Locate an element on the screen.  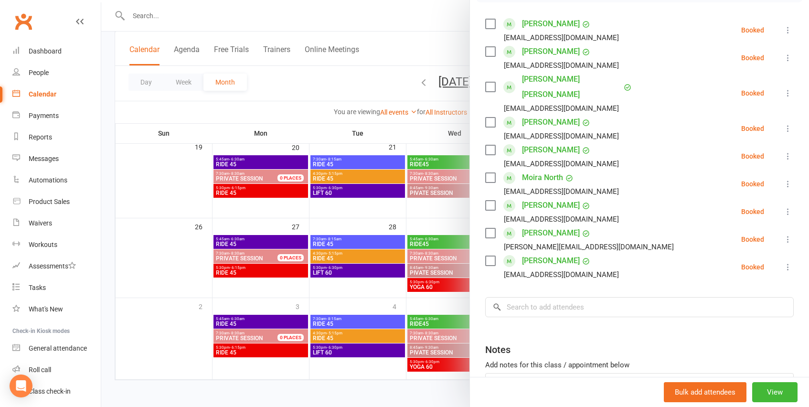
div: Open Intercom Messenger is located at coordinates (21, 386).